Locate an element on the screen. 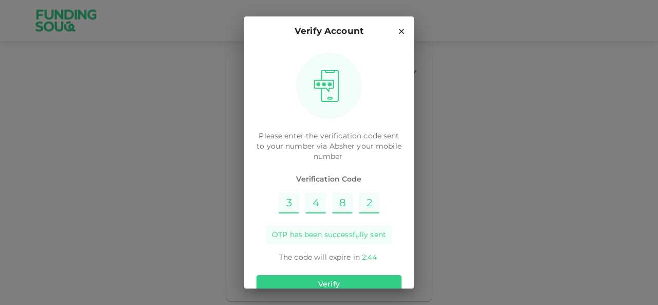 This screenshot has height=305, width=658. input: Please enter OTP character 1 is located at coordinates (289, 203).